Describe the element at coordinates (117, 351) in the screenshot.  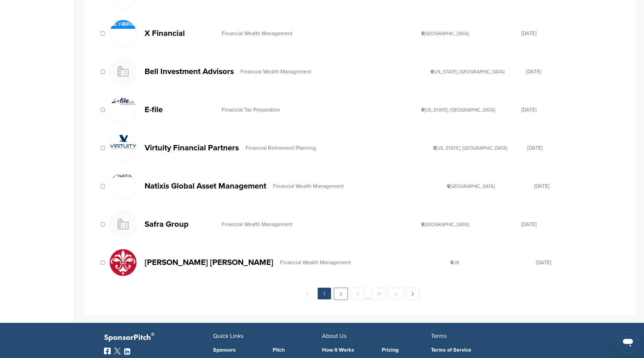
I see `img: Twitter` at that location.